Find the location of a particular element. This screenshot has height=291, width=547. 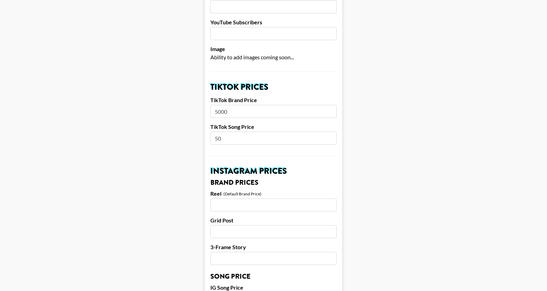

div: - (Default Brand Price) is located at coordinates (241, 194).